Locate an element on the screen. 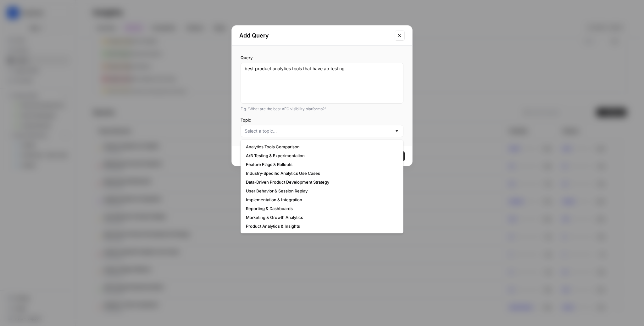 This screenshot has height=326, width=644. input: Select a topic... is located at coordinates (318, 131).